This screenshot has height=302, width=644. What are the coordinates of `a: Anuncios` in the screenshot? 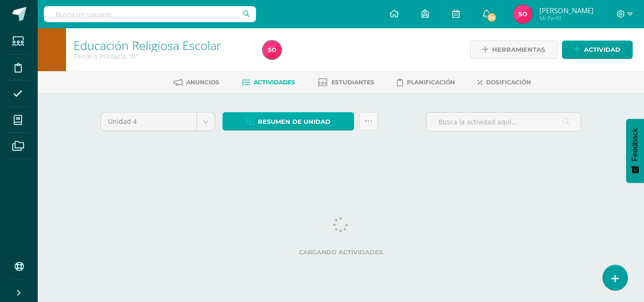 It's located at (196, 82).